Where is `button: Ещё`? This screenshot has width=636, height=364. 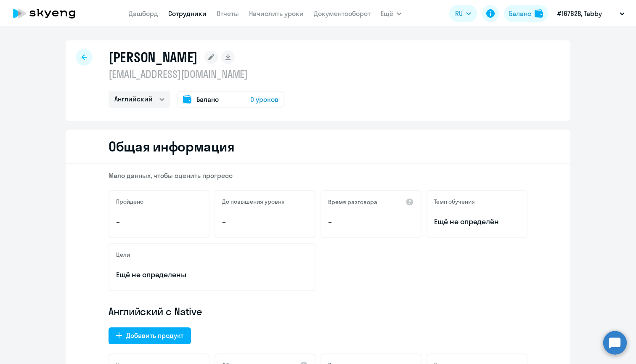
button: Ещё is located at coordinates (391, 13).